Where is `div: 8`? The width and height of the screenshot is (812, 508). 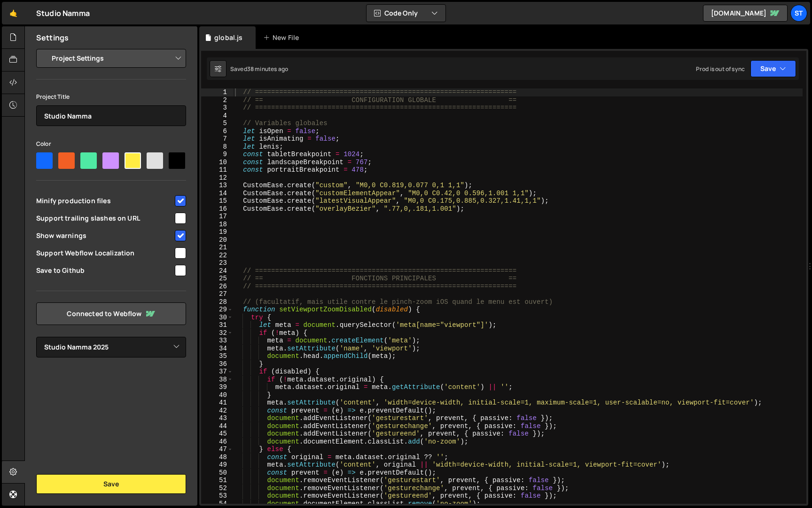
div: 8 is located at coordinates (217, 147).